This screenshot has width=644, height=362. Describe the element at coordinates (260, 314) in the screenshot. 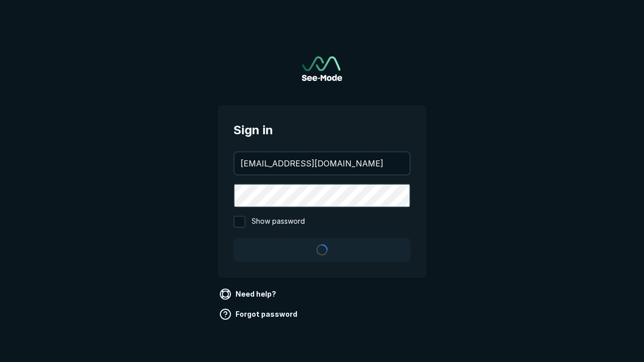

I see `a: Forgot password` at that location.